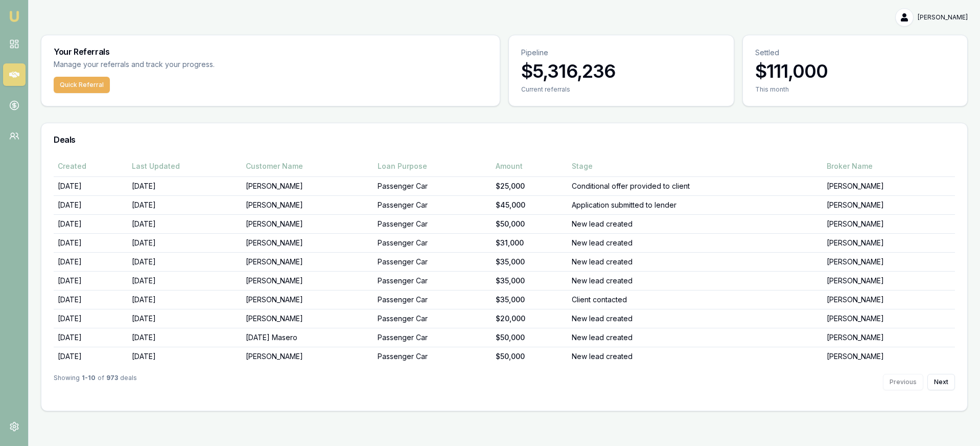 This screenshot has width=980, height=446. What do you see at coordinates (14, 16) in the screenshot?
I see `img: emu-icon-u.png` at bounding box center [14, 16].